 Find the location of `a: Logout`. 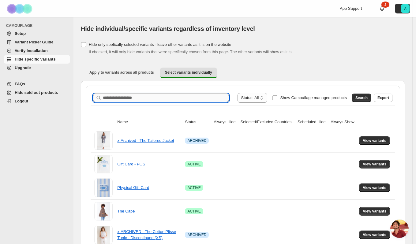

a: Logout is located at coordinates (37, 101).